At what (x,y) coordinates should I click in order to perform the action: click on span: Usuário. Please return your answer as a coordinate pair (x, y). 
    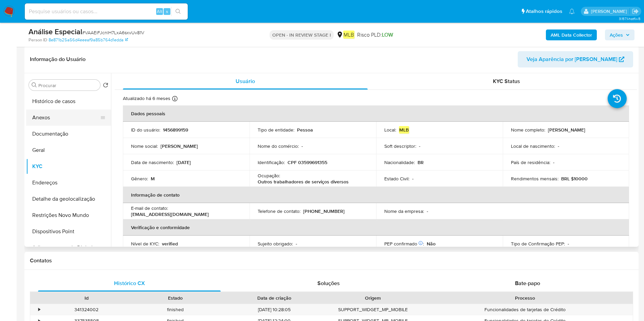
    Looking at the image, I should click on (245, 81).